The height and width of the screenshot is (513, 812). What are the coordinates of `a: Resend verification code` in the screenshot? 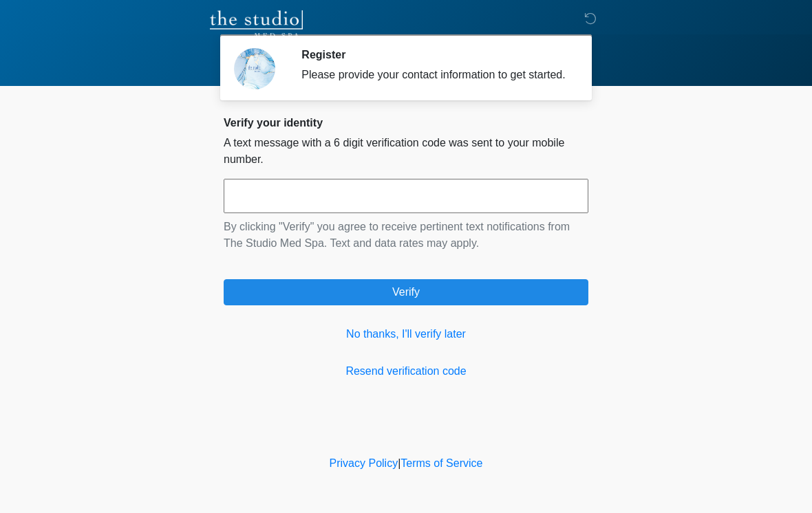 It's located at (406, 371).